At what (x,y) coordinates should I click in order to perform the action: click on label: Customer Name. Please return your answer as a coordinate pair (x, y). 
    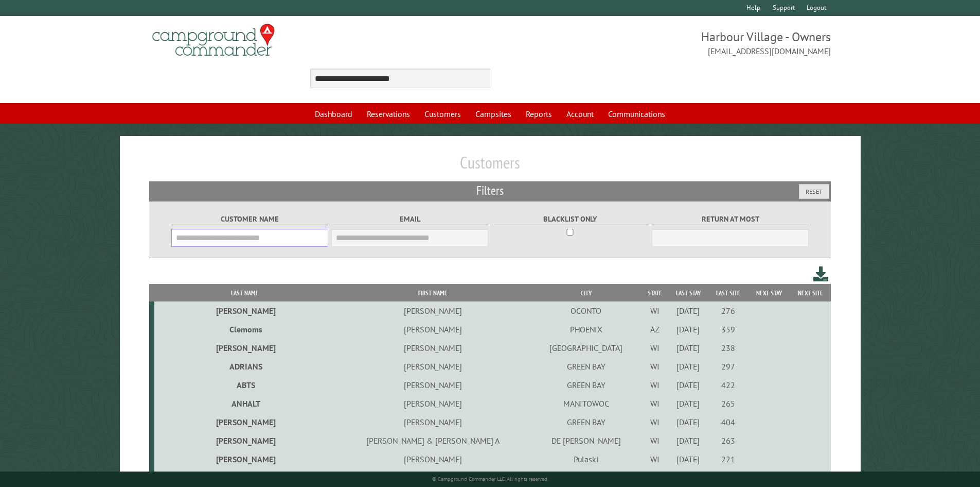
    Looking at the image, I should click on (249, 219).